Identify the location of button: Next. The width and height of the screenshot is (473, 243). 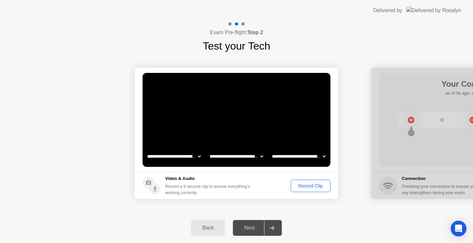
(257, 228).